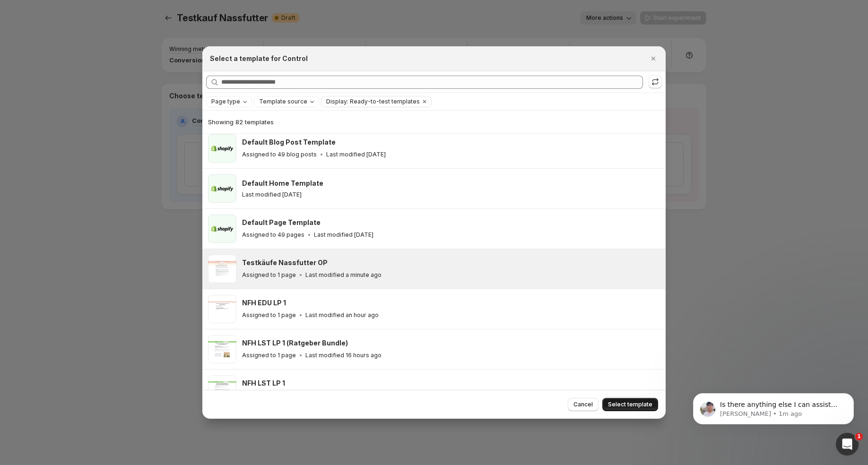 This screenshot has height=465, width=868. What do you see at coordinates (222, 148) in the screenshot?
I see `img: Default Blog Post Template` at bounding box center [222, 148].